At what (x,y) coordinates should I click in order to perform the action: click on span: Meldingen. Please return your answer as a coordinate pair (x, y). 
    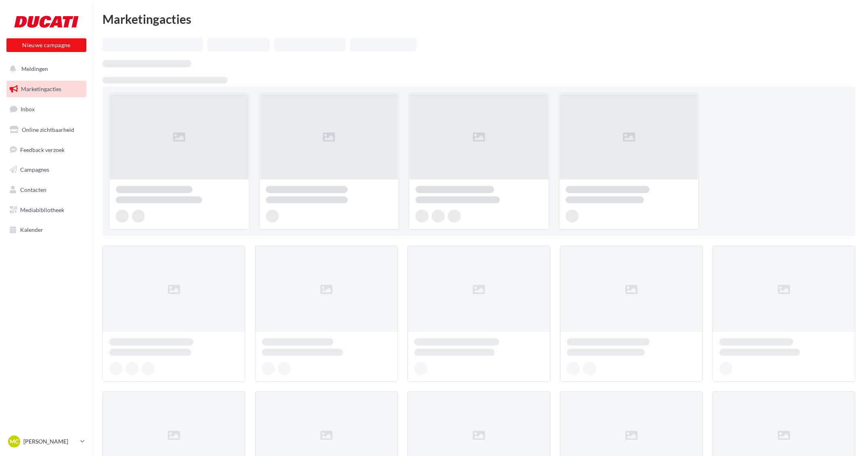
    Looking at the image, I should click on (35, 69).